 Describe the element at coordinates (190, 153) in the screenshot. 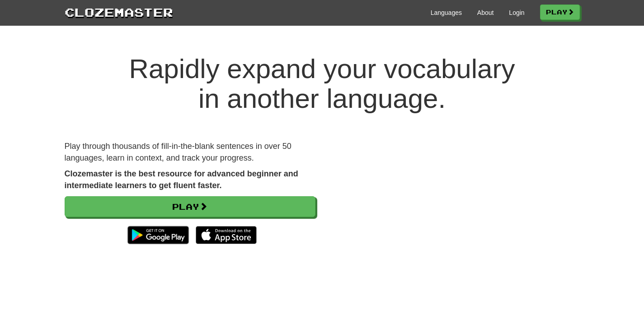

I see `p: Play through thousands of fill-in-the-blank sentences in over 50 languages, learn in context, and...` at that location.